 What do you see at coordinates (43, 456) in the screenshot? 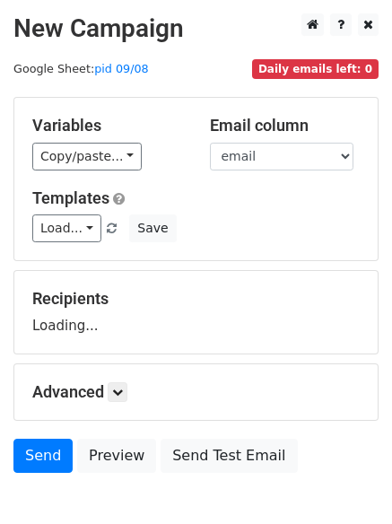
I see `a: Send` at bounding box center [43, 456].